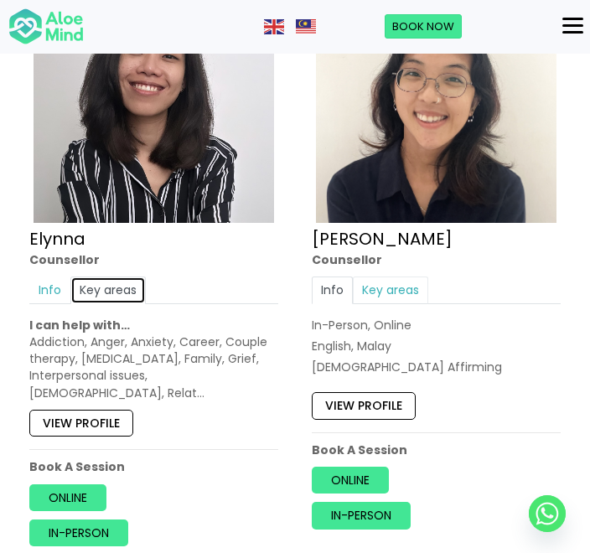 The width and height of the screenshot is (590, 553). Describe the element at coordinates (423, 26) in the screenshot. I see `span: Book Now` at that location.